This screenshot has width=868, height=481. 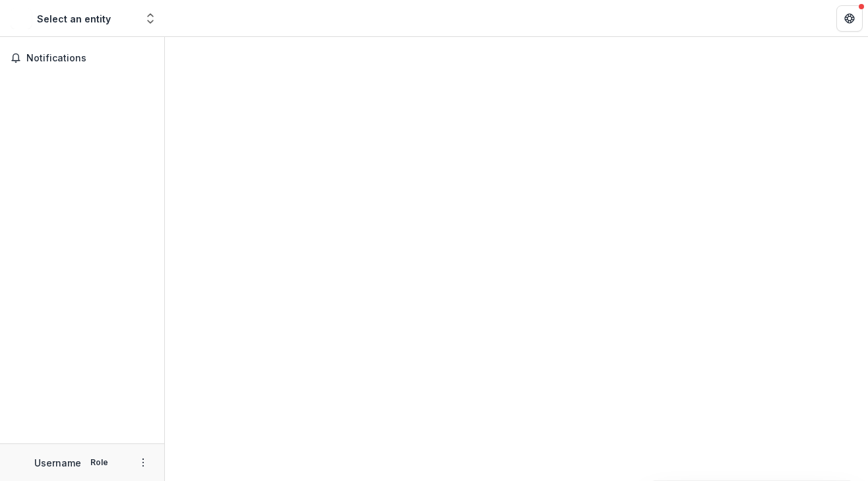 I want to click on span: Notifications, so click(x=89, y=58).